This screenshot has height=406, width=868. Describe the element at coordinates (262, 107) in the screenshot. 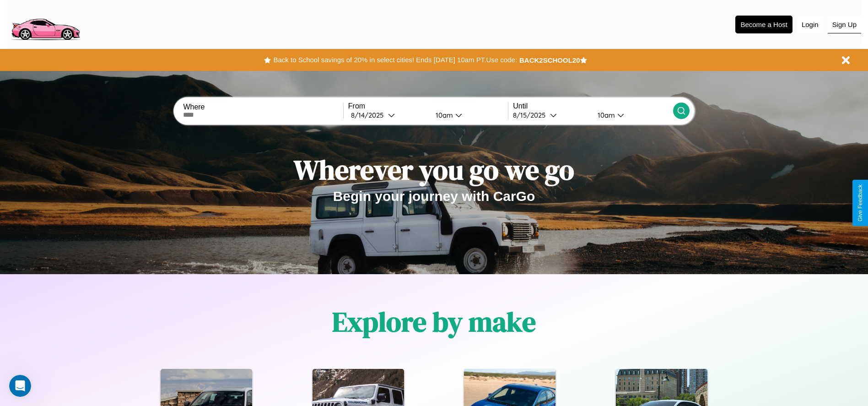

I see `label: Where` at that location.